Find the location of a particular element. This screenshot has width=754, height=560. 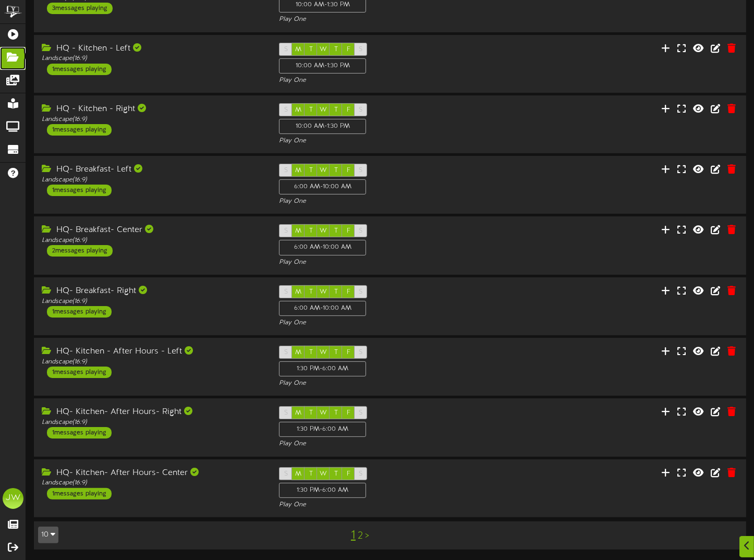

a: 1 is located at coordinates (353, 536).